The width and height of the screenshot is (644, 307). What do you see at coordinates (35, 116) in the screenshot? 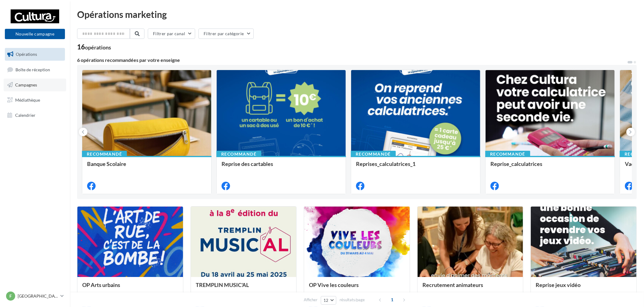
I see `a: Calendrier` at bounding box center [35, 116].